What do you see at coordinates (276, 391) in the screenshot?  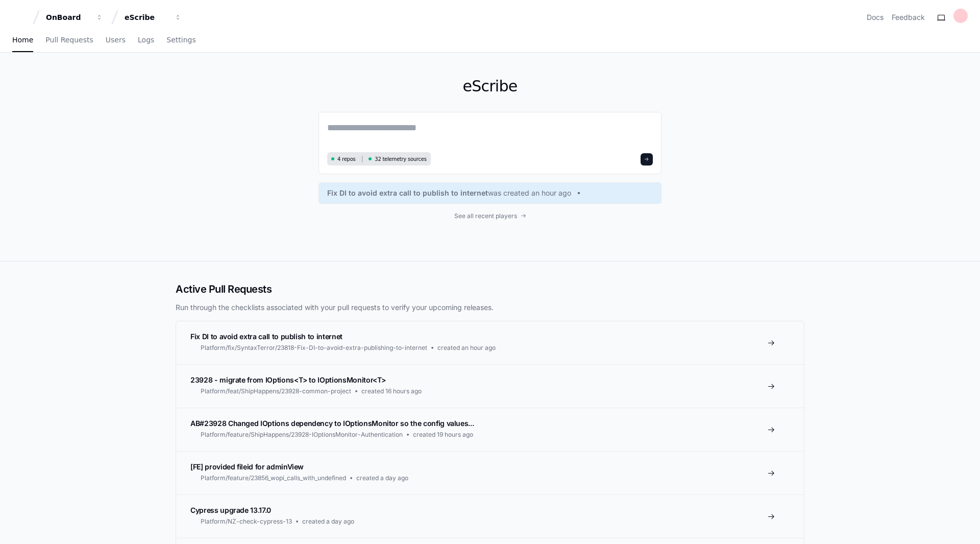 I see `span: Platform/feat/ShipHappens/23928-common-project` at bounding box center [276, 391].